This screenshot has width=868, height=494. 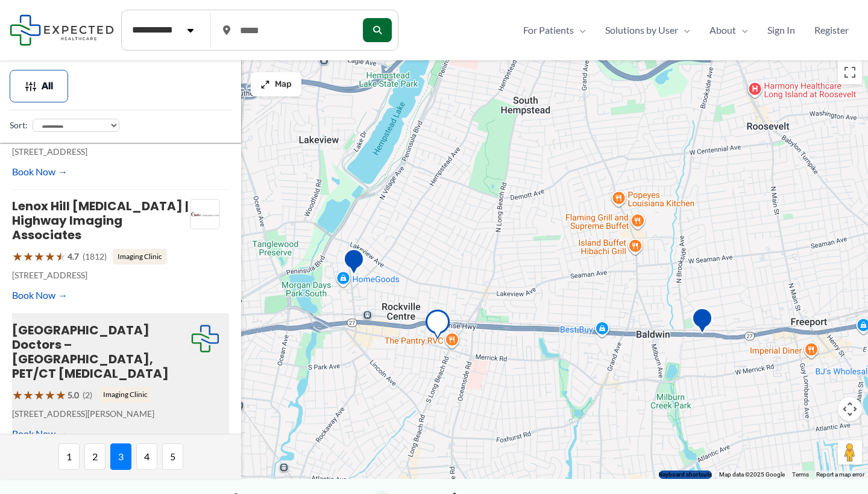 I want to click on div: Mosaic Diagnostic Imaging, so click(x=353, y=264).